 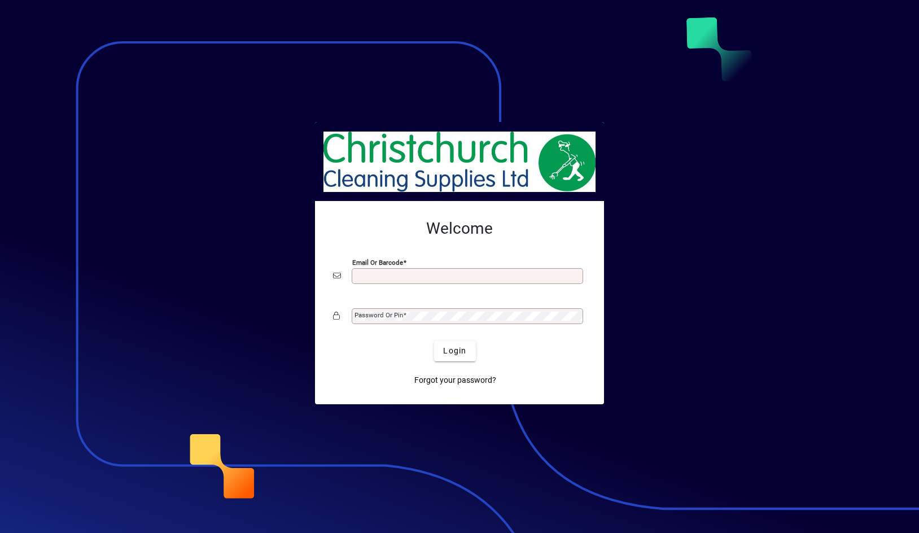 What do you see at coordinates (454, 350) in the screenshot?
I see `span: Login` at bounding box center [454, 350].